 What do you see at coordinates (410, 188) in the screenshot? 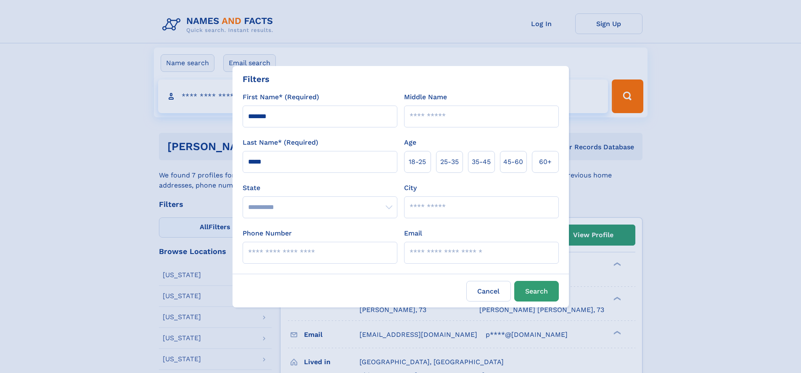
I see `label: City` at bounding box center [410, 188].